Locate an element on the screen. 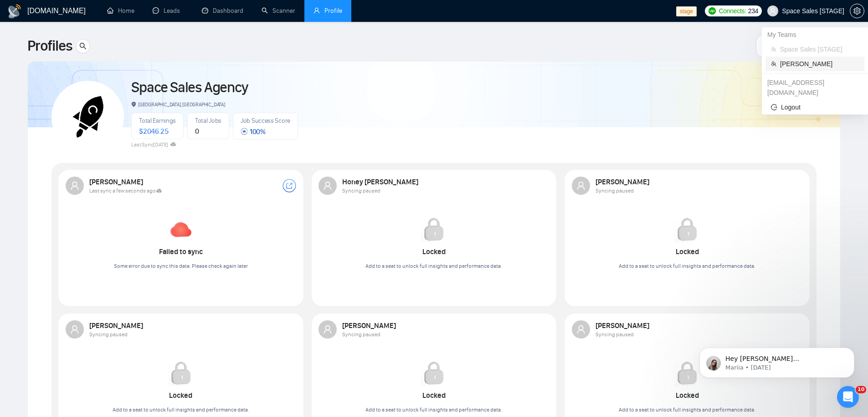 The height and width of the screenshot is (417, 868). span: Profiles is located at coordinates (50, 46).